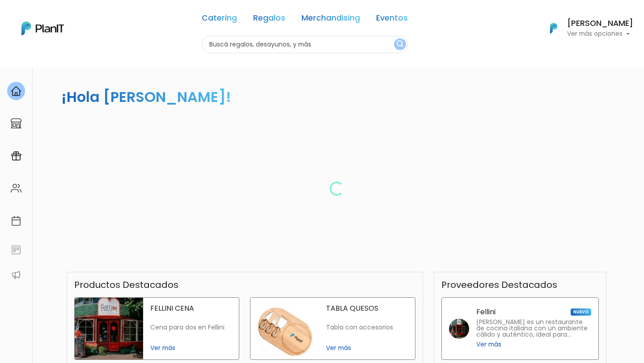 The image size is (644, 363). Describe the element at coordinates (284, 329) in the screenshot. I see `img: tabla quesos` at that location.